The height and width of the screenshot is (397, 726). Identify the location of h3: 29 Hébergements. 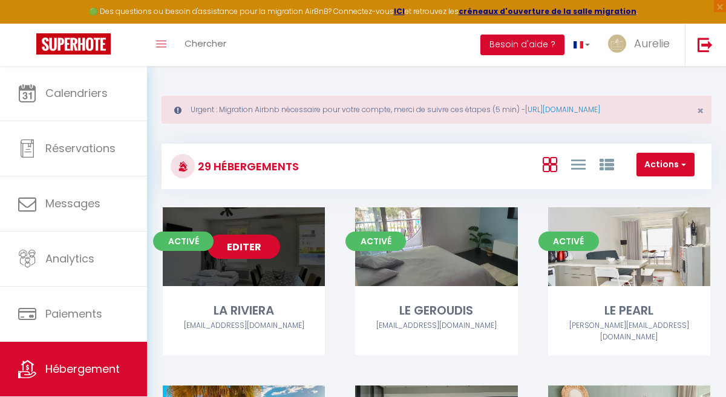
(247, 166).